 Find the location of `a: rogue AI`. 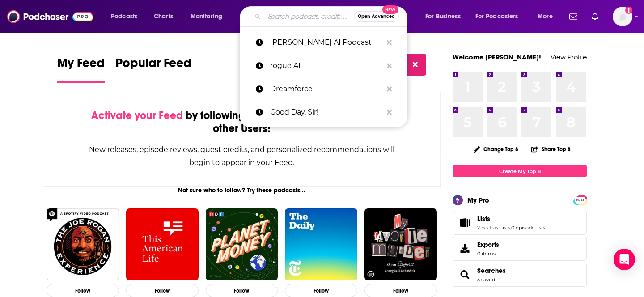

a: rogue AI is located at coordinates (324, 66).